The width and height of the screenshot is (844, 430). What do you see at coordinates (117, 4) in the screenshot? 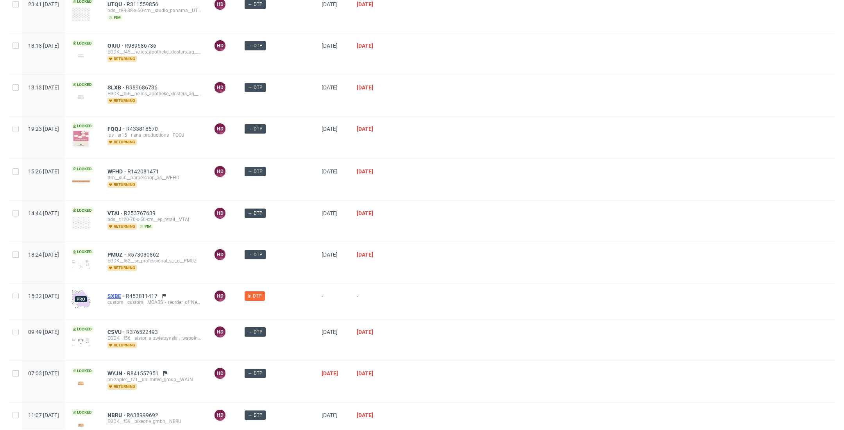
I see `a: UTQU` at bounding box center [117, 4].